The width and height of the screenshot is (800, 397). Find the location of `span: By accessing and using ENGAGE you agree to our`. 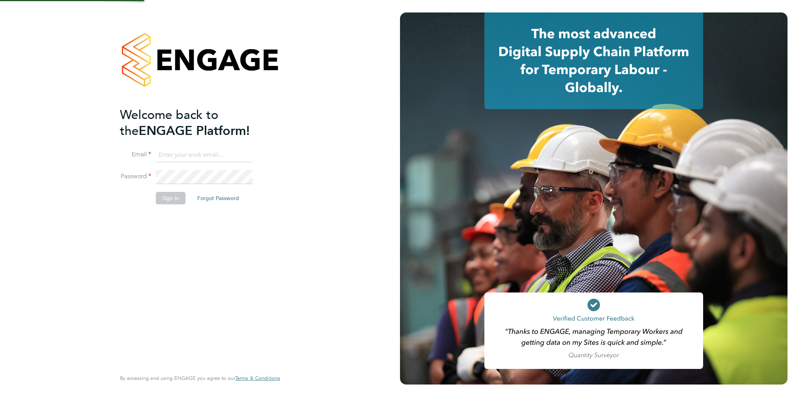

span: By accessing and using ENGAGE you agree to our is located at coordinates (200, 378).